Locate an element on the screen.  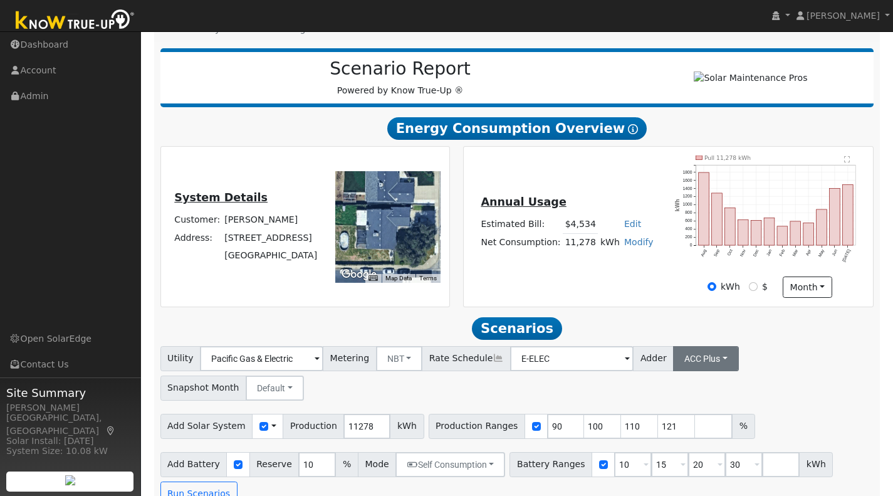
button: Default is located at coordinates (274, 388).